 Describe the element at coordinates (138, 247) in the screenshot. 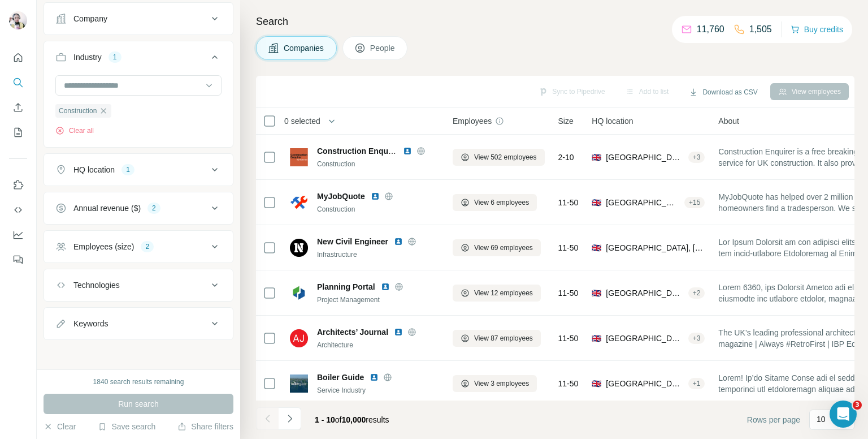

I see `button: Employees (size)2` at that location.